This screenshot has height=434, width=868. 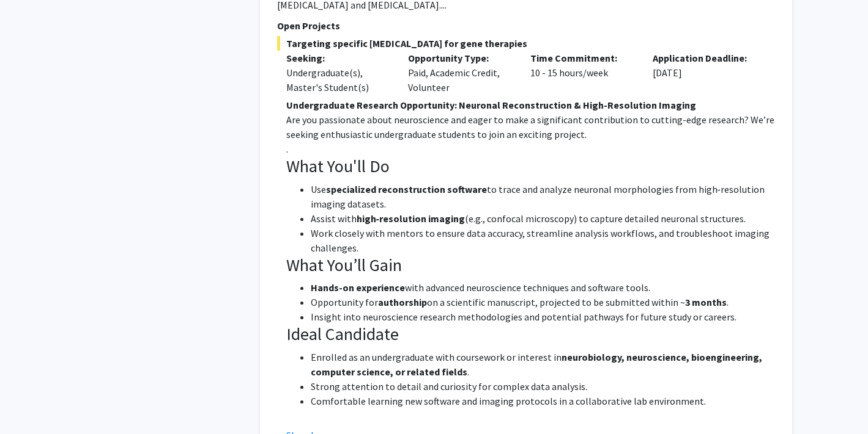 I want to click on li: Comfortable learning new software and imaging protocols in a collaborative lab environment., so click(x=542, y=401).